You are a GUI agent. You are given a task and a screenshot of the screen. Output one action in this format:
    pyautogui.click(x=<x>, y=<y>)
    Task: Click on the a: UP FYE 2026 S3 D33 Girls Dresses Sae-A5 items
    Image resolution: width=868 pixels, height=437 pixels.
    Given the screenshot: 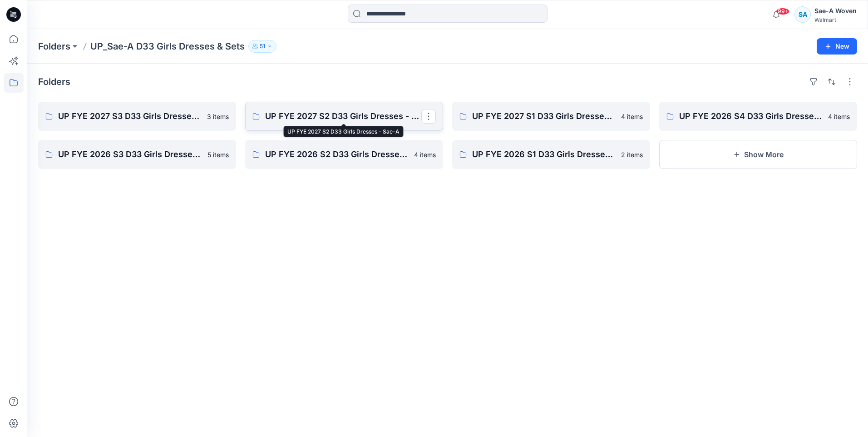 What is the action you would take?
    pyautogui.click(x=137, y=154)
    